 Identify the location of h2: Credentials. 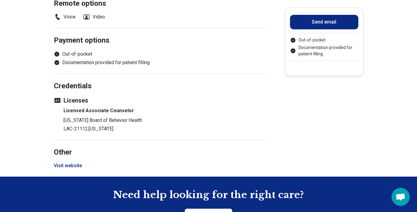
(160, 79).